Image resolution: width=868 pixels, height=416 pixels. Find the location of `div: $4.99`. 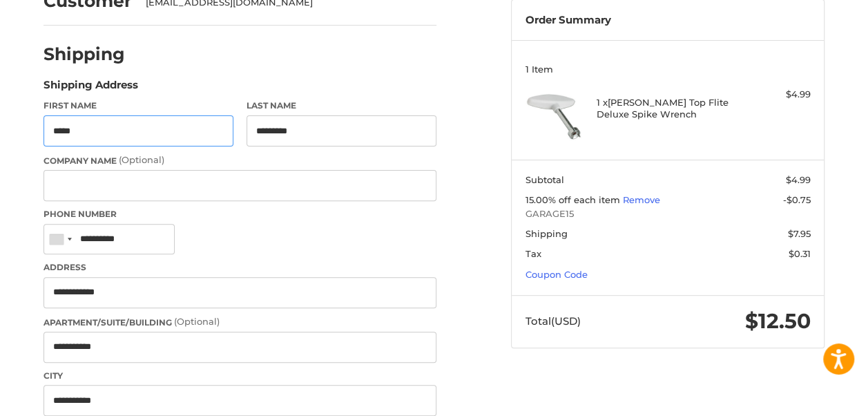

div: $4.99 is located at coordinates (774, 95).